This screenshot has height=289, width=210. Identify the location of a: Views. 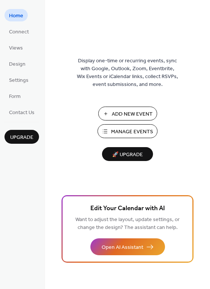
(16, 47).